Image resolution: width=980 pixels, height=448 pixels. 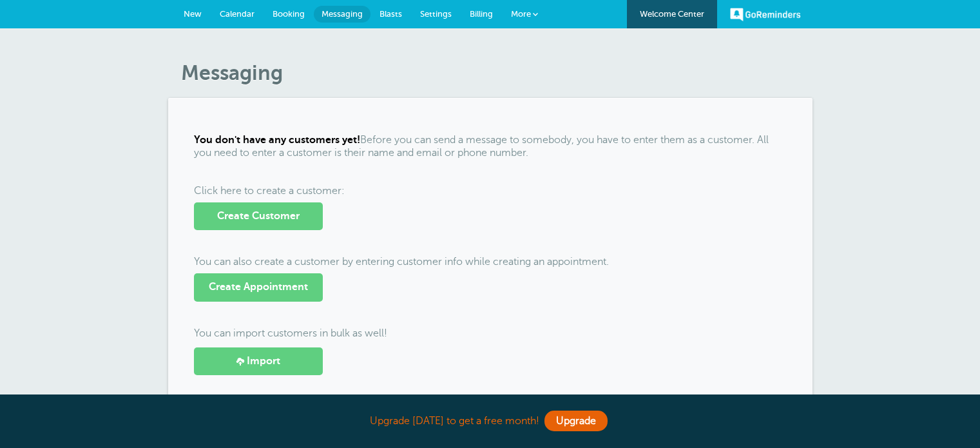 What do you see at coordinates (277, 140) in the screenshot?
I see `strong: You don't have any customers yet!` at bounding box center [277, 140].